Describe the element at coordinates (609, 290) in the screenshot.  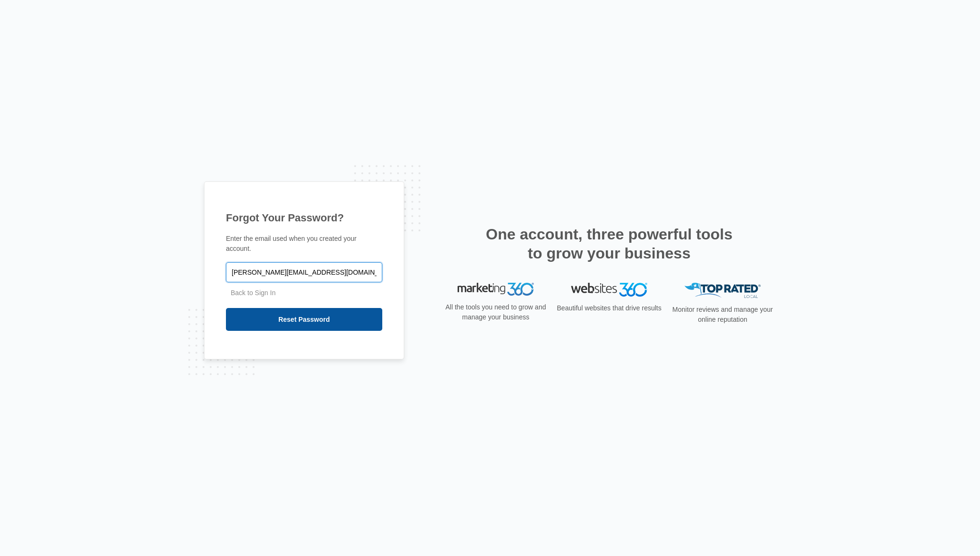
I see `img: Websites 360` at that location.